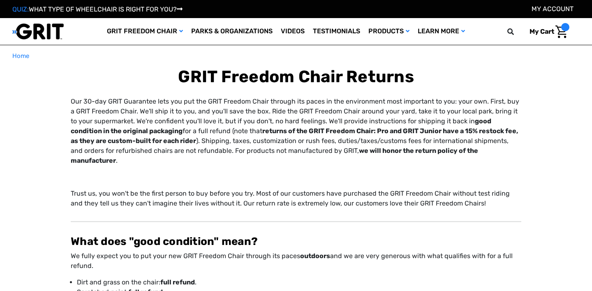 The image size is (592, 291). What do you see at coordinates (164, 241) in the screenshot?
I see `strong: What does "good condition" mean?` at bounding box center [164, 241].